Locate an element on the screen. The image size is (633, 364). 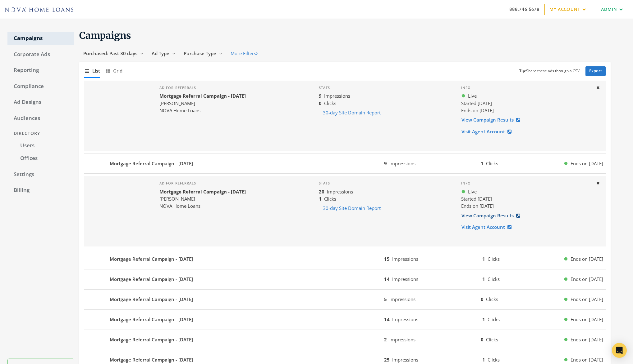
a: Offices is located at coordinates (44, 159).